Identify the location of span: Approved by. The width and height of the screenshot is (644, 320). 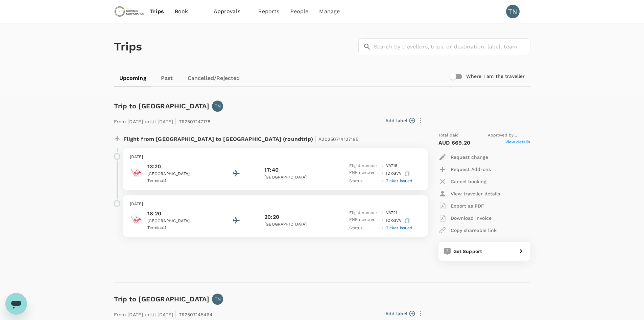
(509, 135).